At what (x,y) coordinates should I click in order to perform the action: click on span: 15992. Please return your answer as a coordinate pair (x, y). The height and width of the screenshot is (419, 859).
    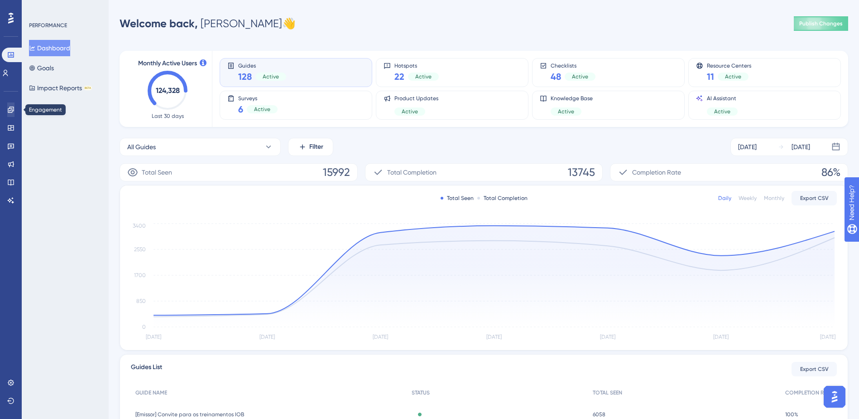
    Looking at the image, I should click on (337, 172).